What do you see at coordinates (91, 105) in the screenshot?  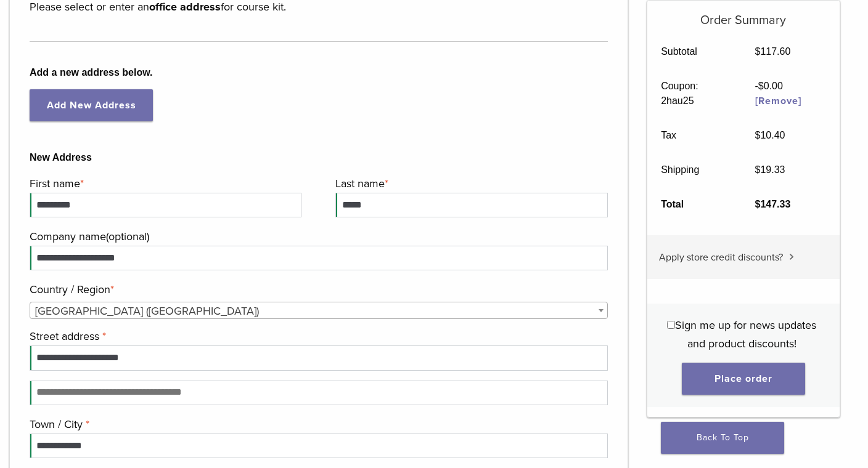 I see `a: Add New Address` at bounding box center [91, 105].